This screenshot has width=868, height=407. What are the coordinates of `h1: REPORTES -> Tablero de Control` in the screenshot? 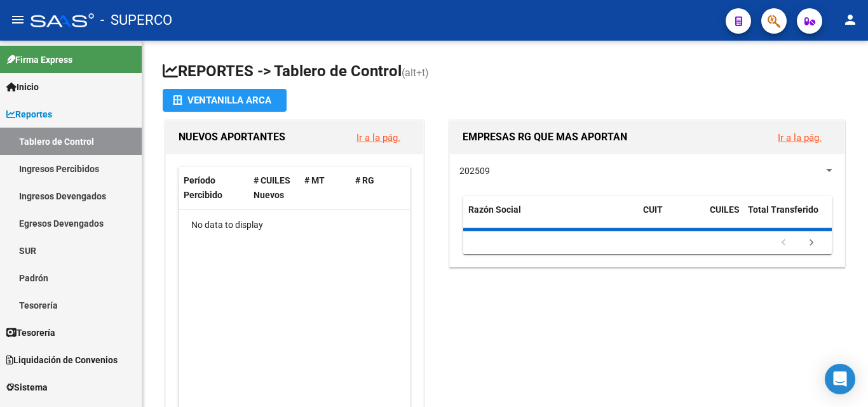 It's located at (505, 72).